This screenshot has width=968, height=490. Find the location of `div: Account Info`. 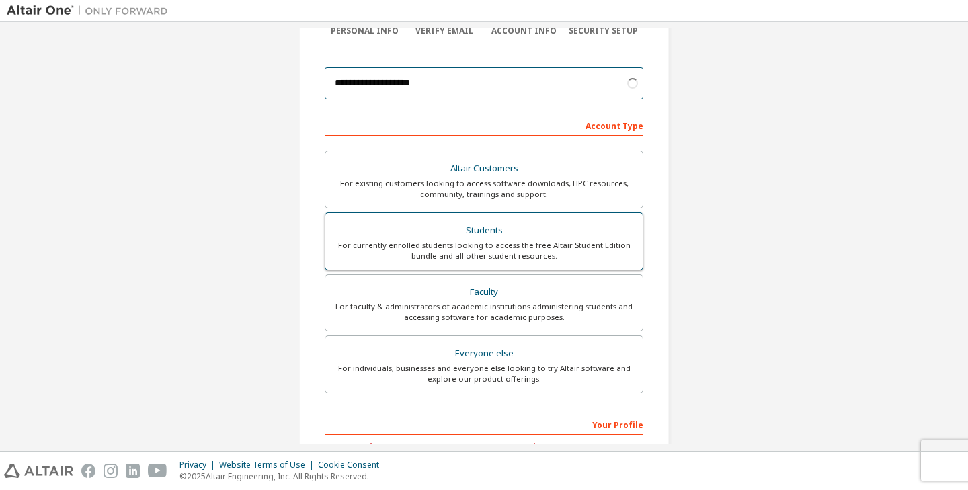

div: Account Info is located at coordinates (524, 31).